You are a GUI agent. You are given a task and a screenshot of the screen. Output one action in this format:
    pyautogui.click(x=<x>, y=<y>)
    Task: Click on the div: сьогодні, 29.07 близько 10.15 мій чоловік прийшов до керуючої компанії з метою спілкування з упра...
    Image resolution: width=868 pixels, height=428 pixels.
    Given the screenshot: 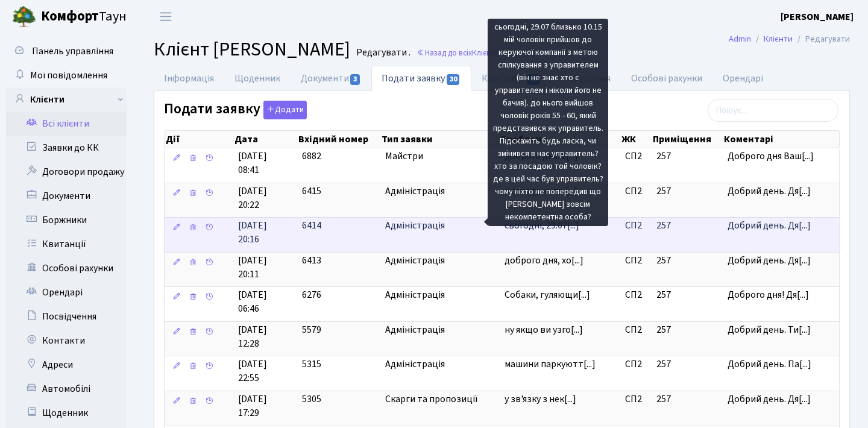 What is the action you would take?
    pyautogui.click(x=548, y=122)
    